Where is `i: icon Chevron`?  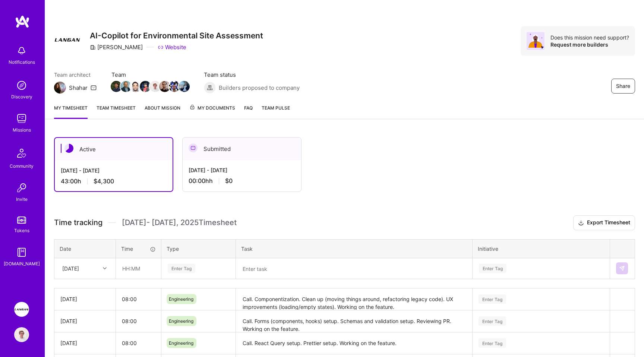
i: icon Chevron is located at coordinates (105, 268).